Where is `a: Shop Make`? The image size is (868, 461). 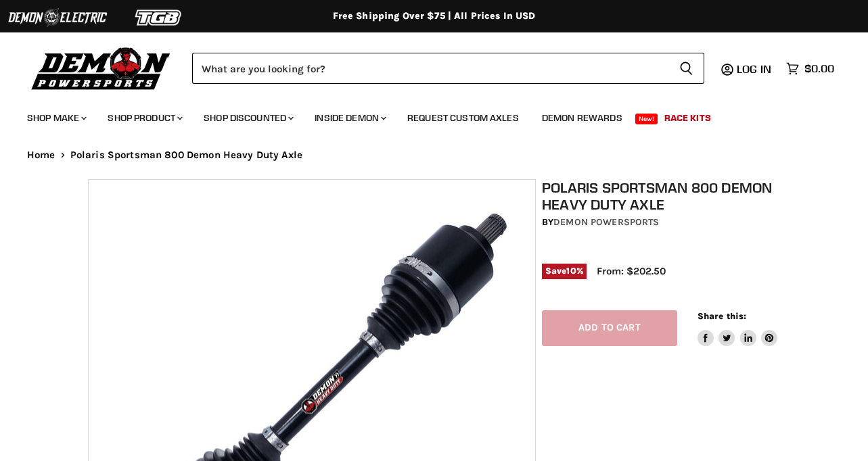 a: Shop Make is located at coordinates (56, 117).